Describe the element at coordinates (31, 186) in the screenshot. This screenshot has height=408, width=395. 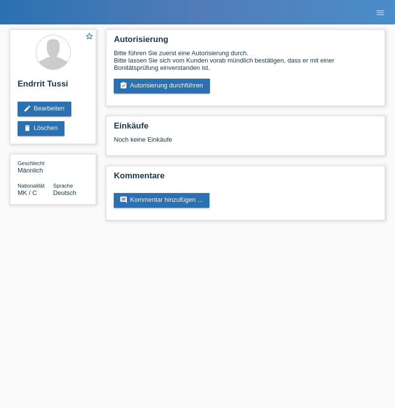
I see `span: Nationalität` at that location.